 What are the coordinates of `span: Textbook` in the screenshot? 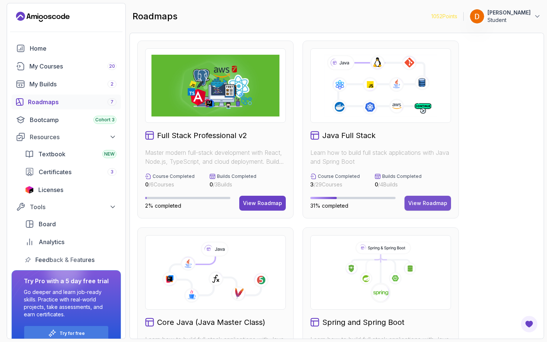 It's located at (52, 154).